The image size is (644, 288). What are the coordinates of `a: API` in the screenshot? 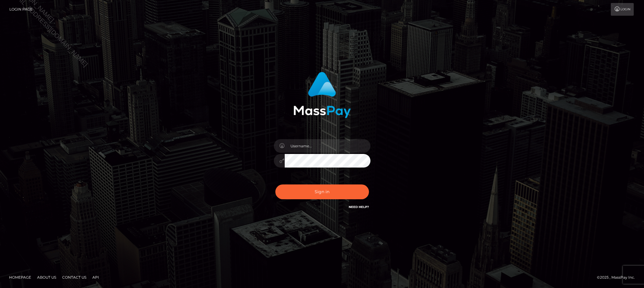 It's located at (96, 277).